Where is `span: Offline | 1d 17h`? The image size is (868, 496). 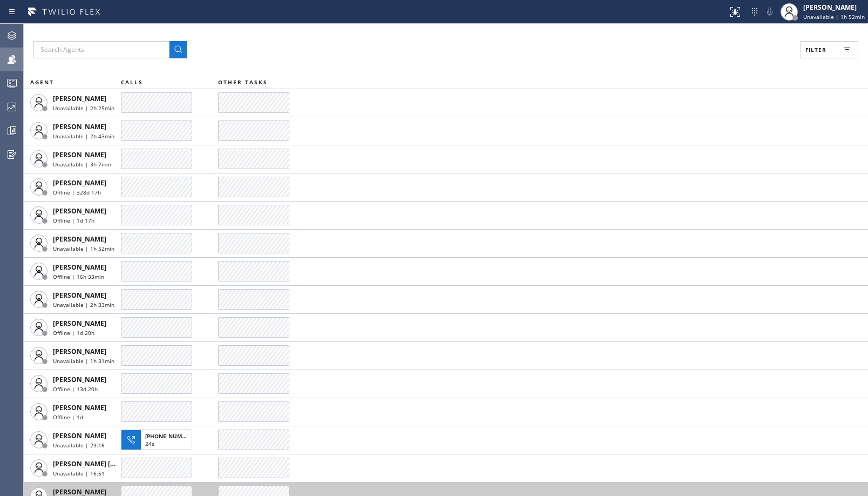
span: Offline | 1d 17h is located at coordinates (73, 220).